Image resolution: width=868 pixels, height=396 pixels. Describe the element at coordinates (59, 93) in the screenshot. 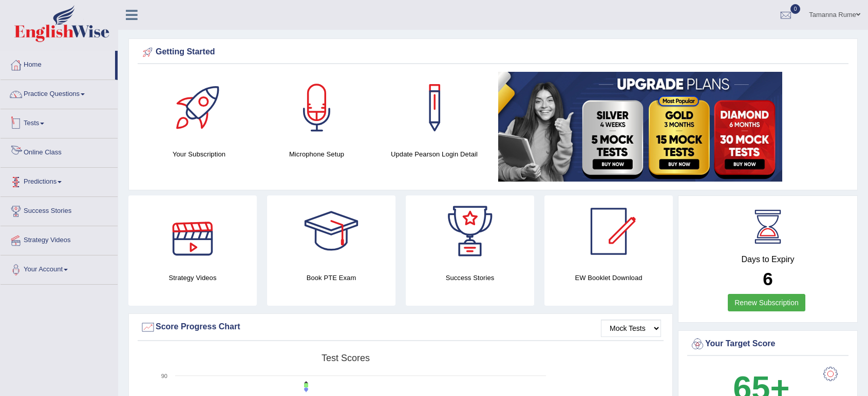

I see `a: Practice Questions` at that location.